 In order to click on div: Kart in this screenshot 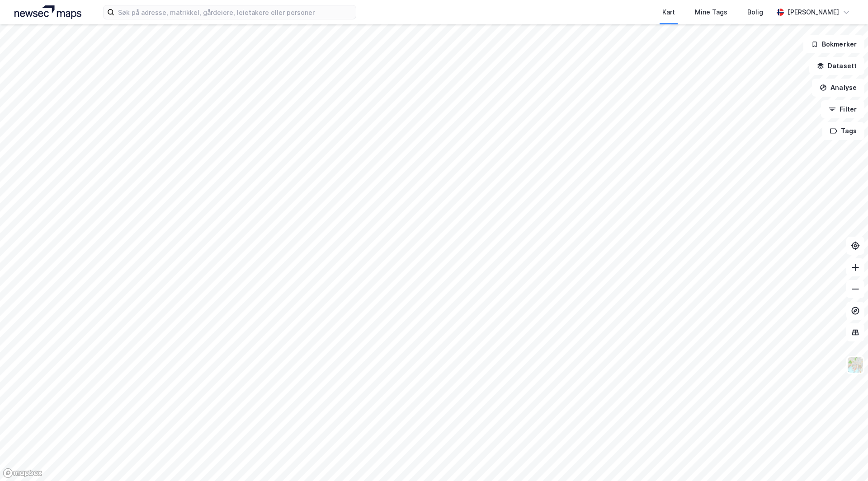, I will do `click(668, 12)`.